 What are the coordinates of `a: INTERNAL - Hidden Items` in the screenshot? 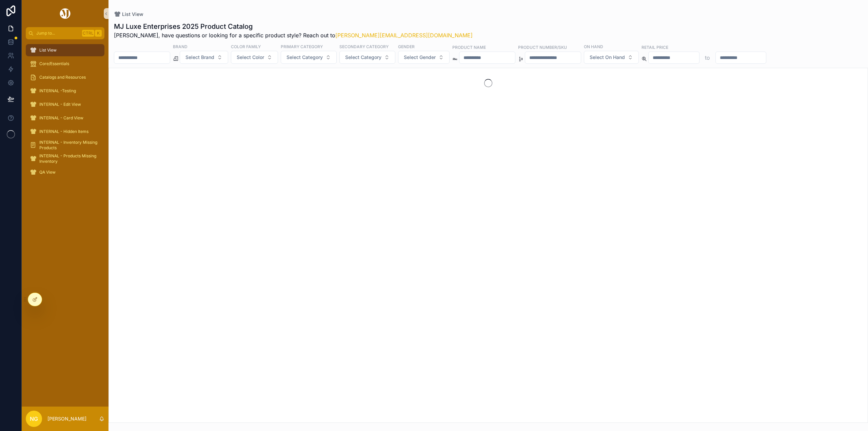 It's located at (65, 132).